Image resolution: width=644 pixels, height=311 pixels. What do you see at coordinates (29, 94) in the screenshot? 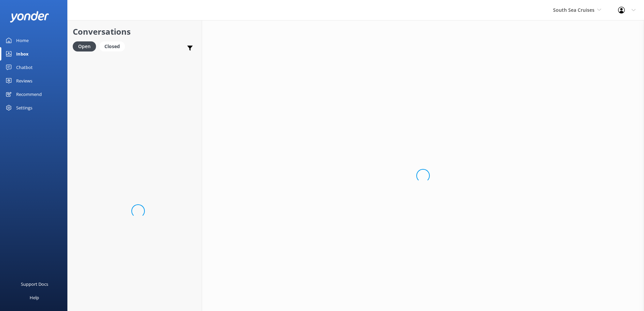
I see `div: Recommend` at bounding box center [29, 94].